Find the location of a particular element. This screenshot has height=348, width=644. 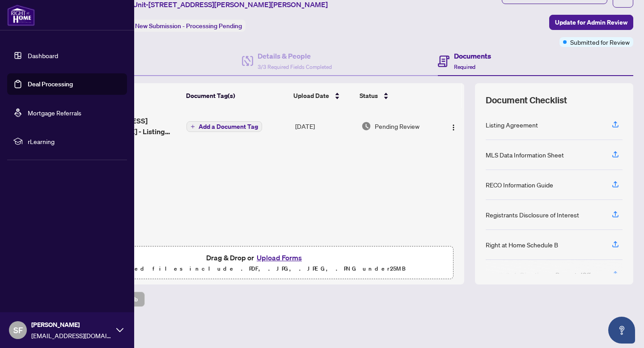

span: Drag & Drop orUpload FormsSupported files include .PDF, .JPG, .JPEG, .PNG under25MB is located at coordinates (255, 263).